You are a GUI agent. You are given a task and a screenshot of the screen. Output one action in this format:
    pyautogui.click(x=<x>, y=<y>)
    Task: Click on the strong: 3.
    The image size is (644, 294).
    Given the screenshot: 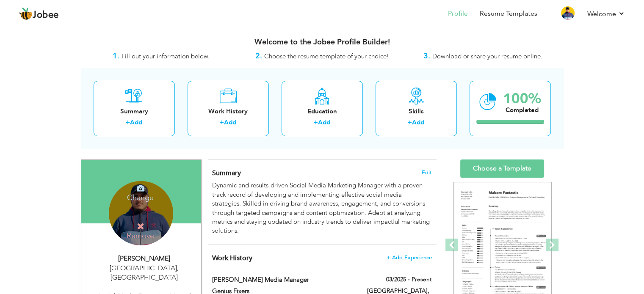 What is the action you would take?
    pyautogui.click(x=427, y=56)
    